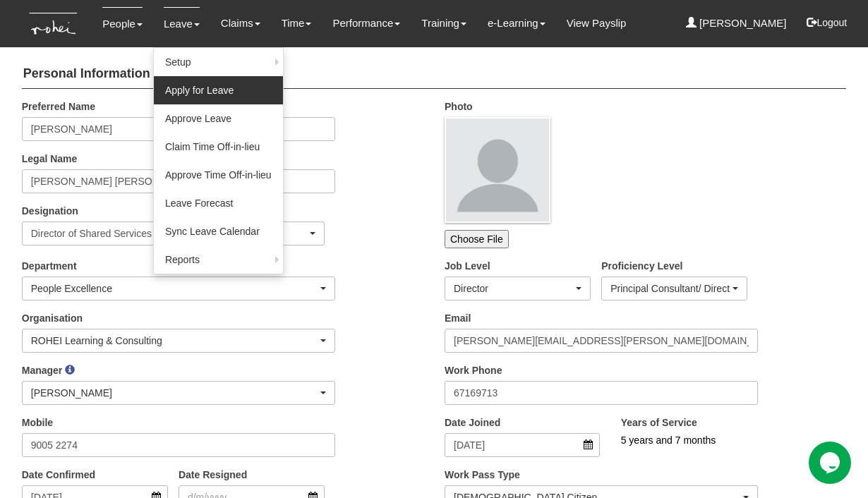  I want to click on a: Time, so click(296, 23).